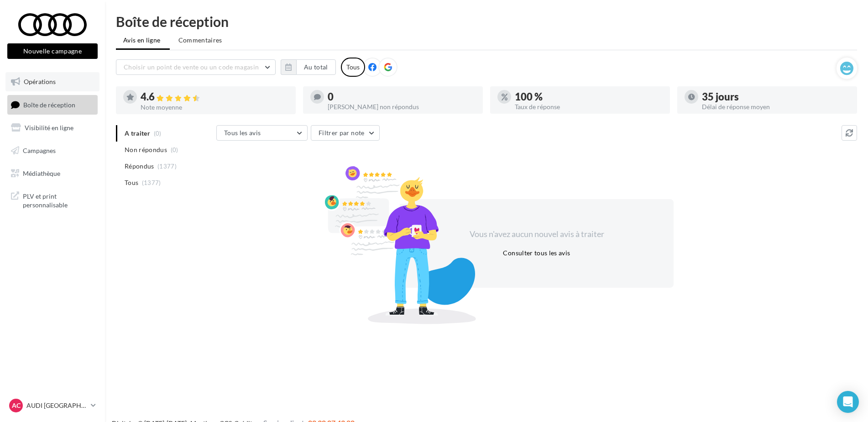 This screenshot has height=422, width=868. I want to click on a: Médiathèque, so click(52, 174).